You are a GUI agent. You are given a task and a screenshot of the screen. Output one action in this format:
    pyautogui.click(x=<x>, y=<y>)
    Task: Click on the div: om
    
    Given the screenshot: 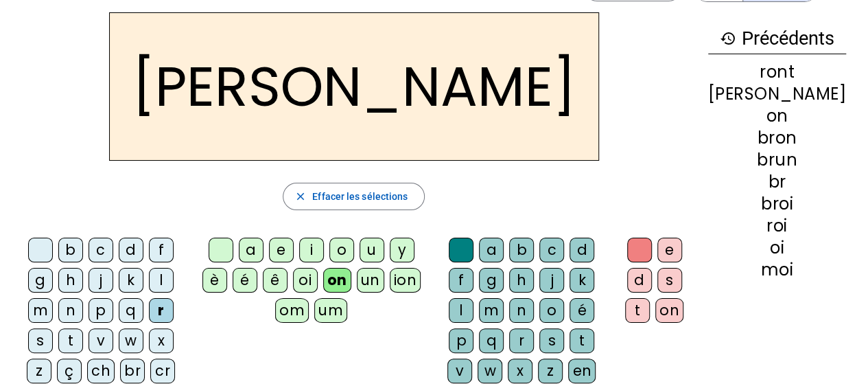 What is the action you would take?
    pyautogui.click(x=291, y=310)
    